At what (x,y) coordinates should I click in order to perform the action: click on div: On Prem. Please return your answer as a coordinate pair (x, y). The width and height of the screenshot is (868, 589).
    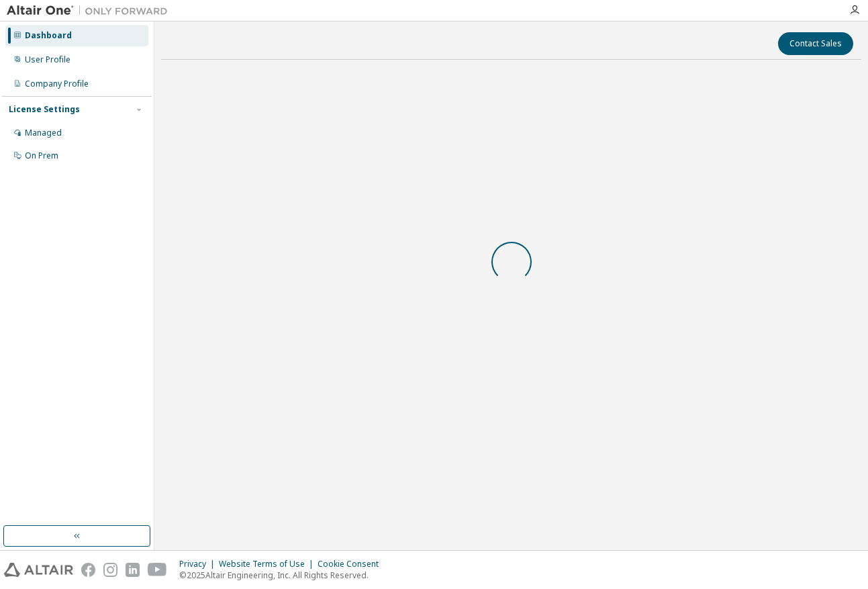
    Looking at the image, I should click on (41, 156).